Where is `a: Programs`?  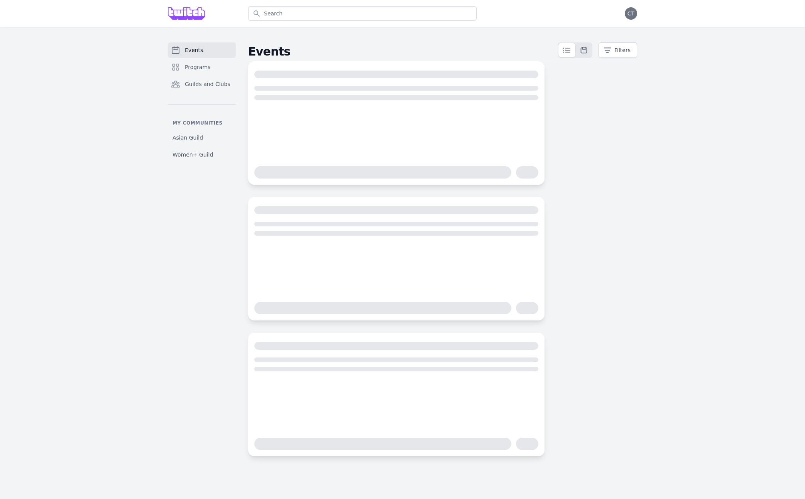 a: Programs is located at coordinates (202, 67).